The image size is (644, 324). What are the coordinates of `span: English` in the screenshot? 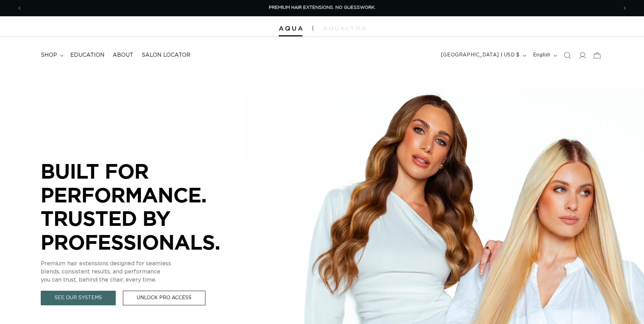 It's located at (541, 55).